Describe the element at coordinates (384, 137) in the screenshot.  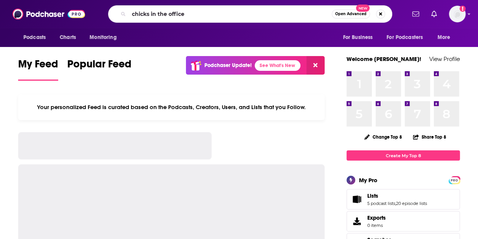
I see `button: Change Top 8` at that location.